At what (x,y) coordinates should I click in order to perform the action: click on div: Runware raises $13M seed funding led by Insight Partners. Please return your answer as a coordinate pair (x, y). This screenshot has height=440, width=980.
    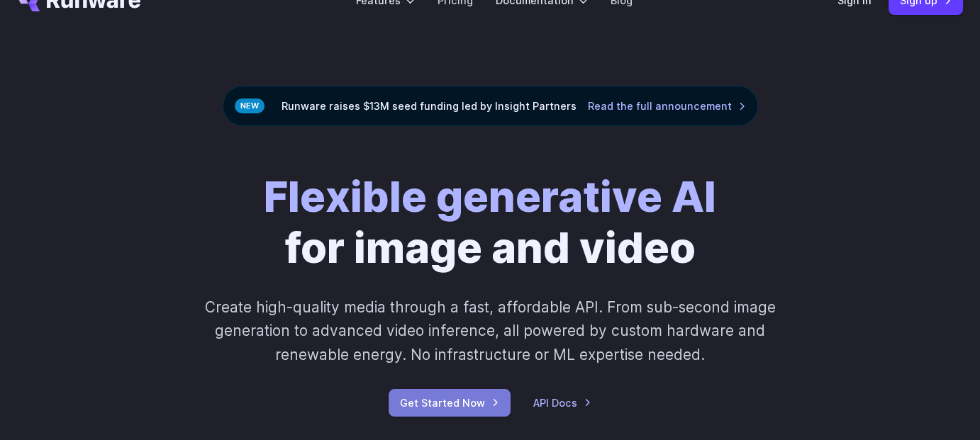
    Looking at the image, I should click on (490, 106).